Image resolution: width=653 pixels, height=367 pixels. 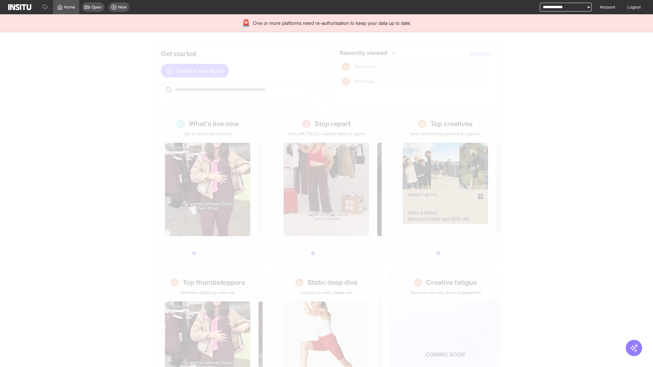 What do you see at coordinates (122, 7) in the screenshot?
I see `span: New` at bounding box center [122, 7].